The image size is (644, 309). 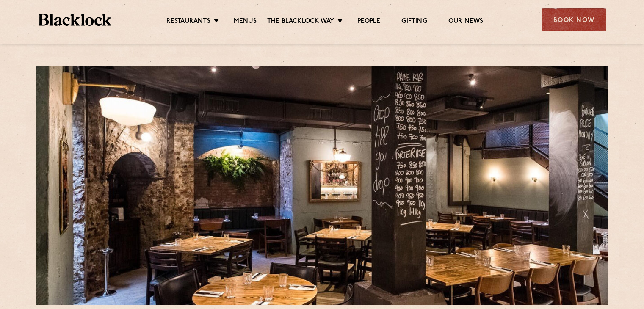 What do you see at coordinates (75, 19) in the screenshot?
I see `img: BL_Textured_Logo-footer-cropped.svg` at bounding box center [75, 19].